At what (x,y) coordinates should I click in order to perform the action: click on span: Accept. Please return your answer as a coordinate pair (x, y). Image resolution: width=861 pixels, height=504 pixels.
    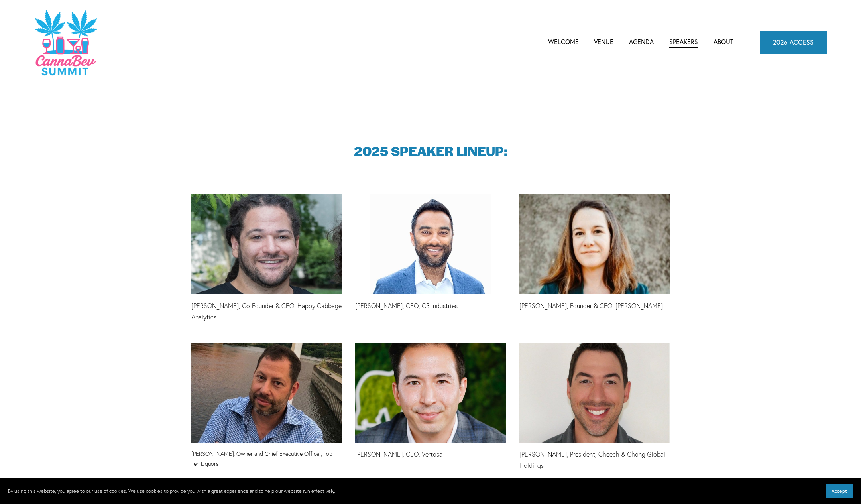
    Looking at the image, I should click on (839, 490).